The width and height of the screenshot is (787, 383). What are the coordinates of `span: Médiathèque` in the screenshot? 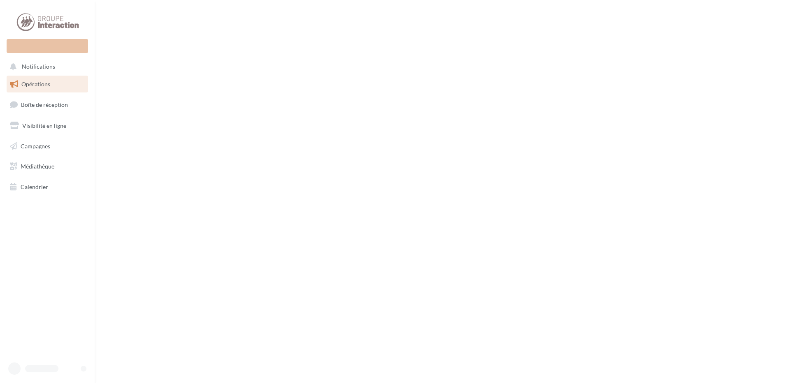 It's located at (37, 166).